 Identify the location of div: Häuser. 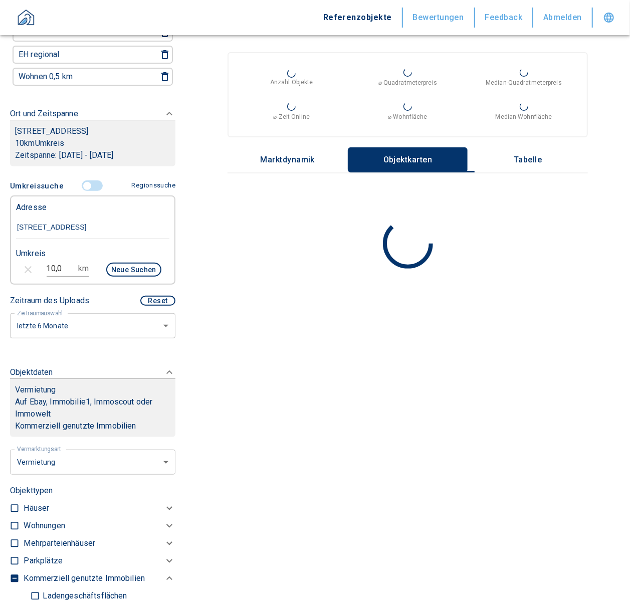
(99, 508).